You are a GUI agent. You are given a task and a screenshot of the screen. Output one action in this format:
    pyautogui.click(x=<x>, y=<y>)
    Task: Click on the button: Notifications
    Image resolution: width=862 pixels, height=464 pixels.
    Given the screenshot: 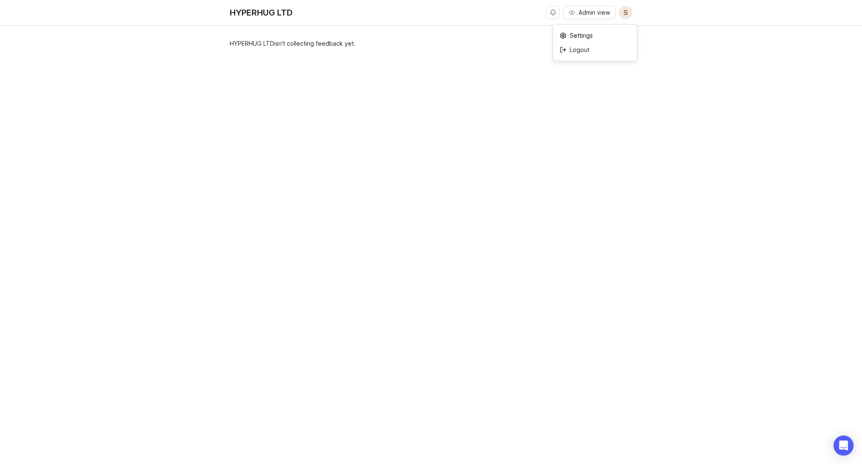 What is the action you would take?
    pyautogui.click(x=553, y=13)
    